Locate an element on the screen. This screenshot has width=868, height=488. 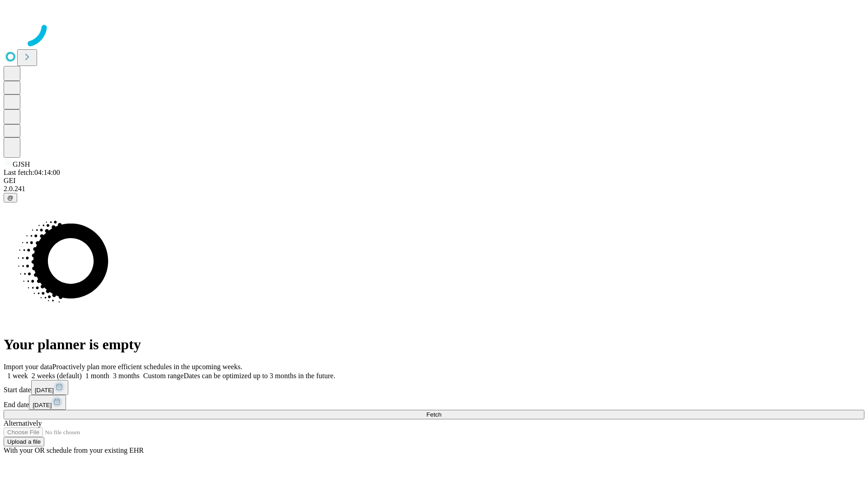
span: 3 months is located at coordinates (126, 376).